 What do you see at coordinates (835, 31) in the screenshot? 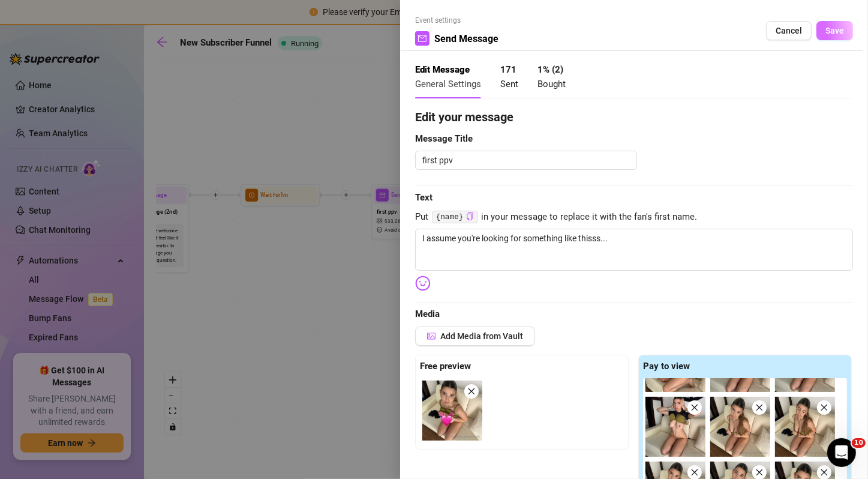
I see `span: Save` at bounding box center [835, 31].